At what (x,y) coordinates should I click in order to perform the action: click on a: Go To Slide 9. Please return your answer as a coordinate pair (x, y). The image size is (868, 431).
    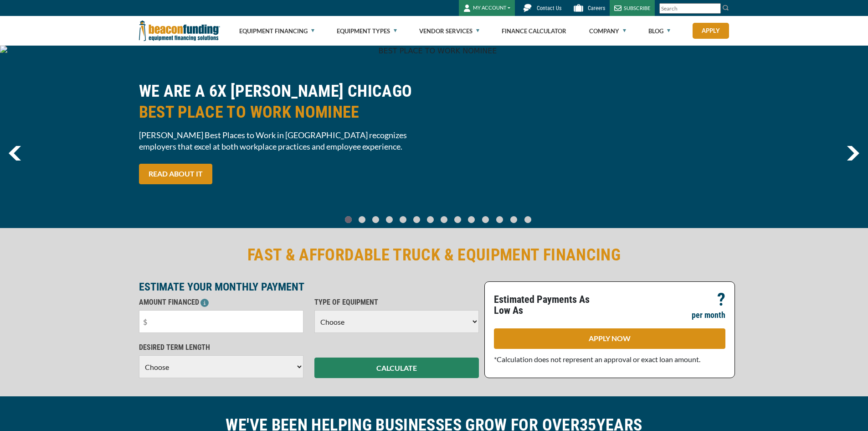
    Looking at the image, I should click on (471, 219).